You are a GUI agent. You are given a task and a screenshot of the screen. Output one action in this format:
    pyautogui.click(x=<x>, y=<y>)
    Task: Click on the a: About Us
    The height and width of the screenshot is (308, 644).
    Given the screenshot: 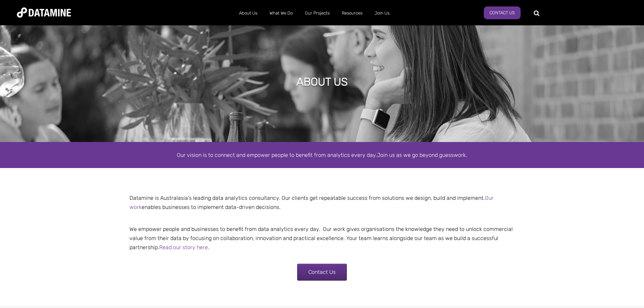 What is the action you would take?
    pyautogui.click(x=248, y=13)
    